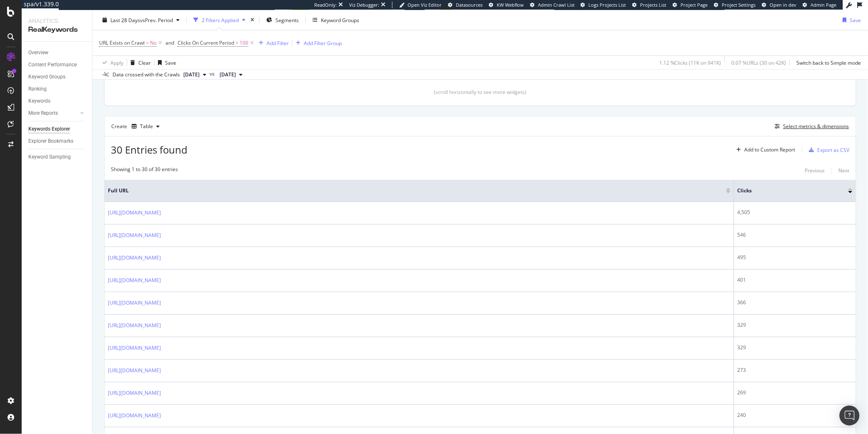 The height and width of the screenshot is (434, 868). What do you see at coordinates (833, 150) in the screenshot?
I see `div: Export as CSV` at bounding box center [833, 150].